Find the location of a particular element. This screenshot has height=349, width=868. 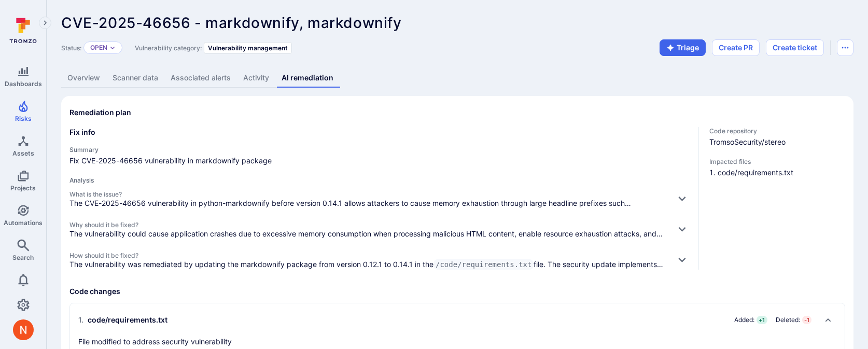

span: Deleted: is located at coordinates (787, 320).